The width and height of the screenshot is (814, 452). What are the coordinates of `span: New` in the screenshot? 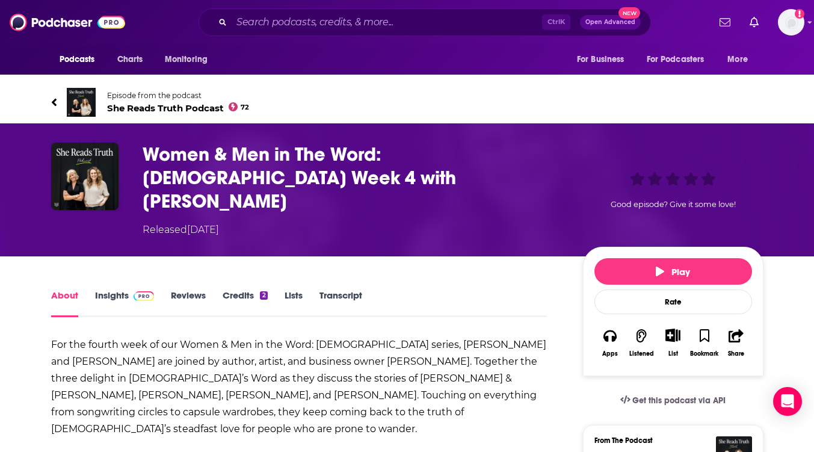 It's located at (630, 13).